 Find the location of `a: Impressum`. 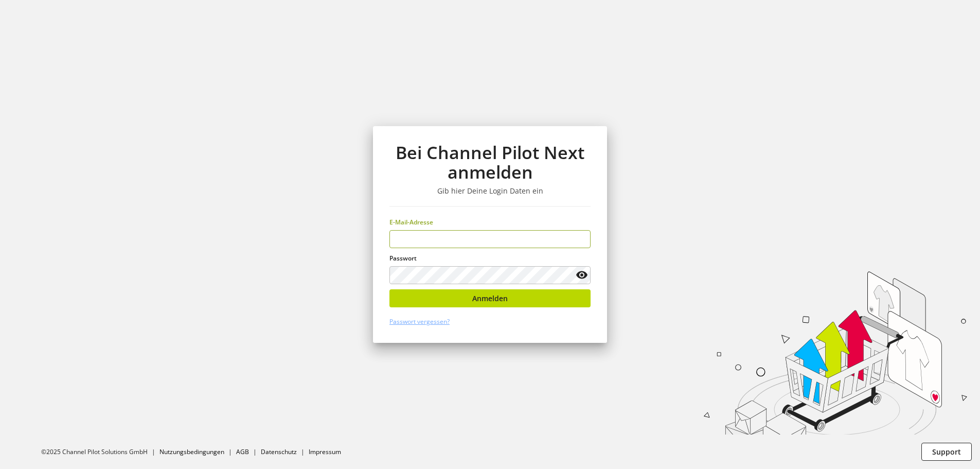

a: Impressum is located at coordinates (325, 452).